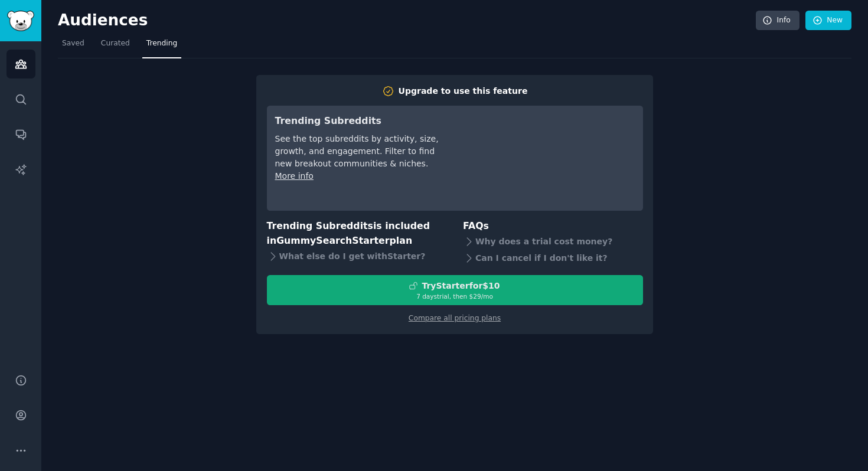  Describe the element at coordinates (407, 21) in the screenshot. I see `h2: Audiences` at that location.